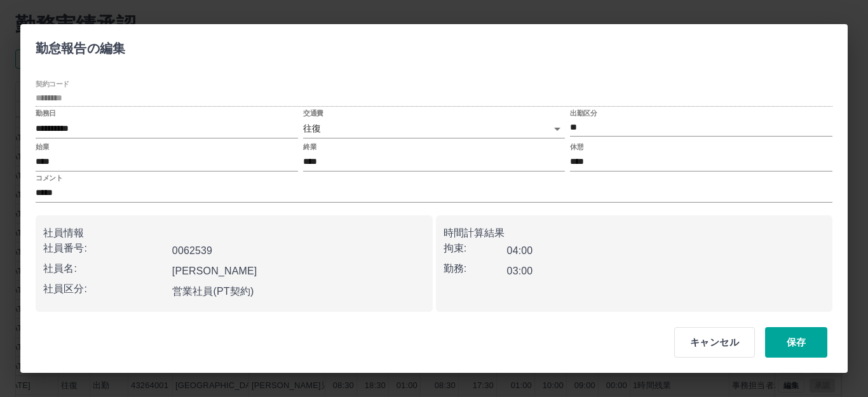 This screenshot has width=868, height=397. I want to click on label: コメント, so click(49, 177).